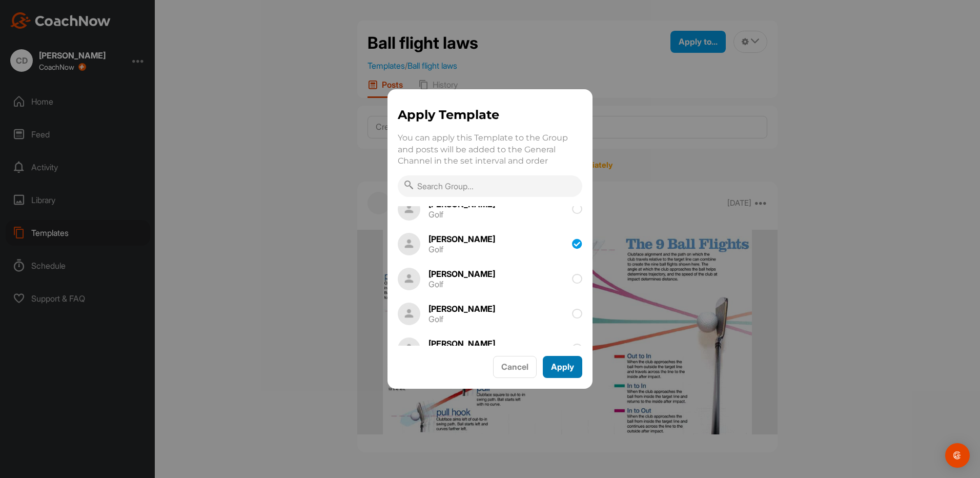 The height and width of the screenshot is (478, 980). I want to click on input: Search Group..., so click(490, 186).